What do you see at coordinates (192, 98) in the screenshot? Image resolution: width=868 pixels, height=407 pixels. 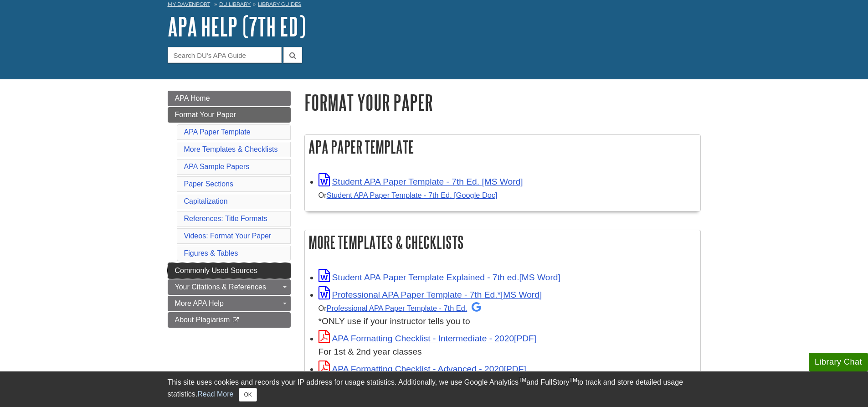 I see `span: APA Home` at bounding box center [192, 98].